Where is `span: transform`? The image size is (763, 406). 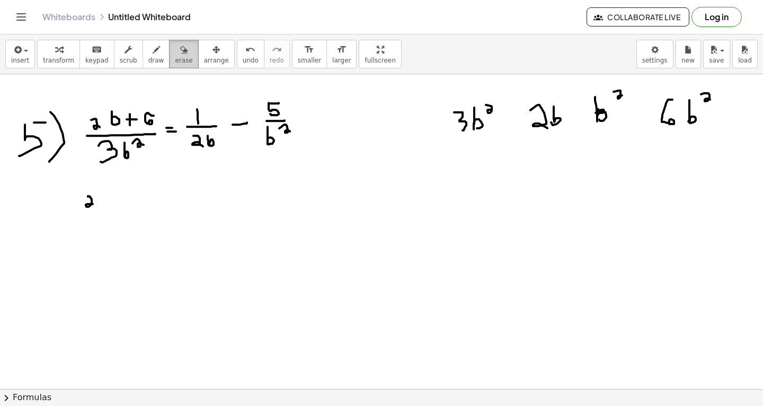 span: transform is located at coordinates (58, 60).